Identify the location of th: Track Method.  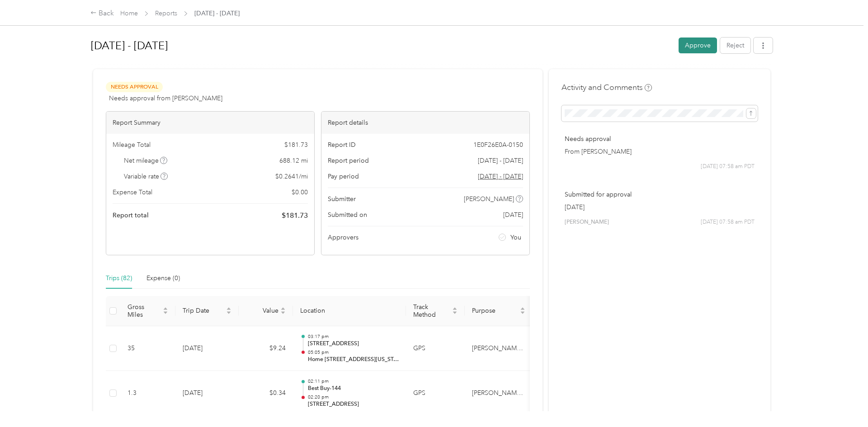
(435, 311).